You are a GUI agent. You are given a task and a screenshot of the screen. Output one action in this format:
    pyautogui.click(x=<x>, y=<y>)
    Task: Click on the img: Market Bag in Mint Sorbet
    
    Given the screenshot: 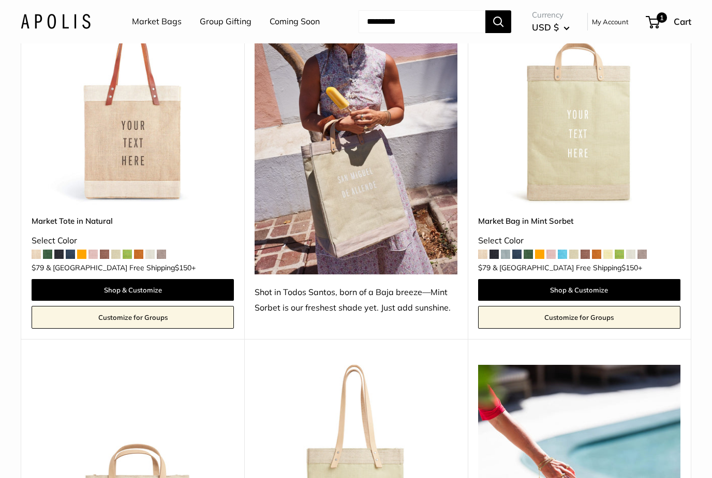 What is the action you would take?
    pyautogui.click(x=579, y=103)
    